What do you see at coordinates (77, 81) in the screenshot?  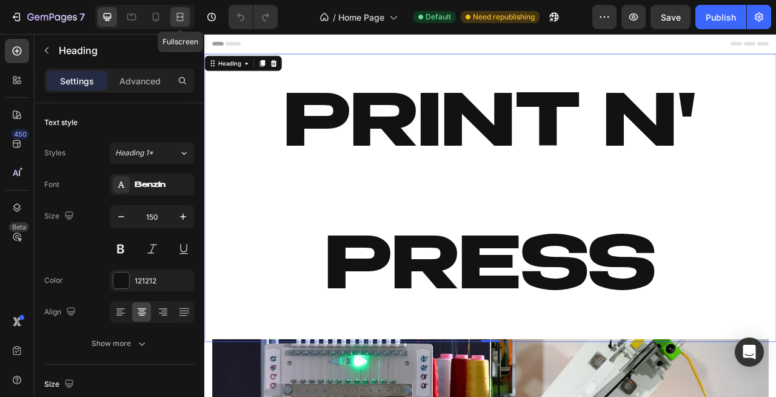 I see `p: Settings` at bounding box center [77, 81].